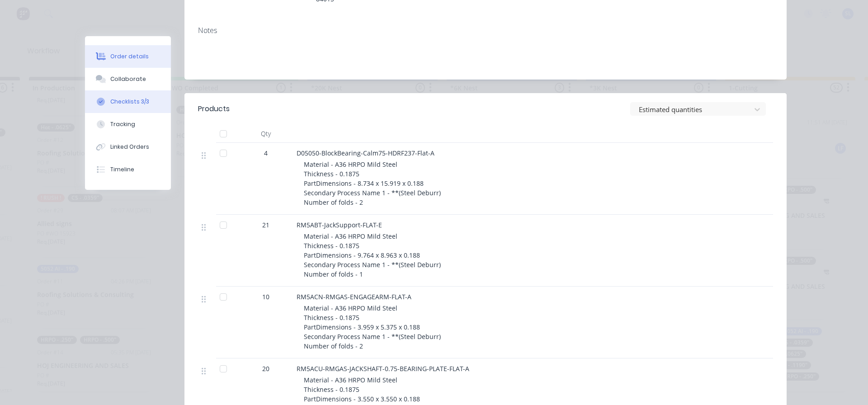 Image resolution: width=868 pixels, height=405 pixels. I want to click on div: Products, so click(214, 109).